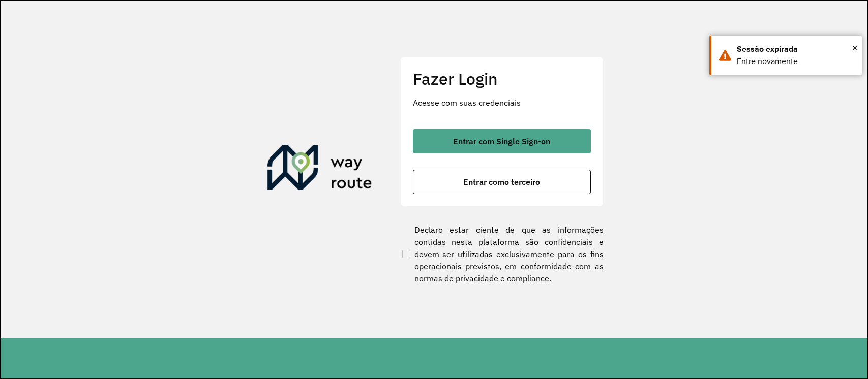 This screenshot has height=379, width=868. Describe the element at coordinates (320, 169) in the screenshot. I see `img: Roteirizador AmbevTech` at that location.